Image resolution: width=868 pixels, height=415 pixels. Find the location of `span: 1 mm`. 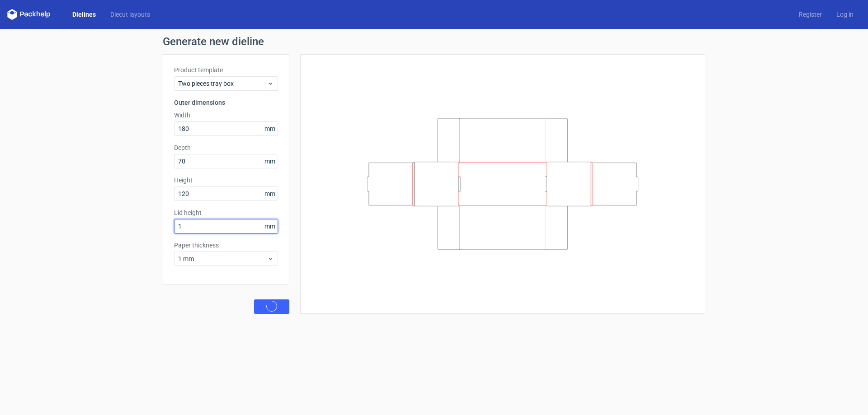

span: 1 mm is located at coordinates (223, 259).